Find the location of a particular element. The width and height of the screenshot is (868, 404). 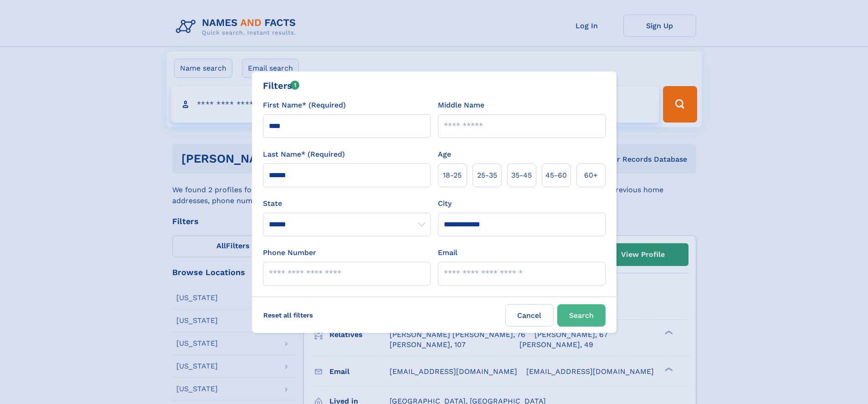

label: Cancel is located at coordinates (529, 315).